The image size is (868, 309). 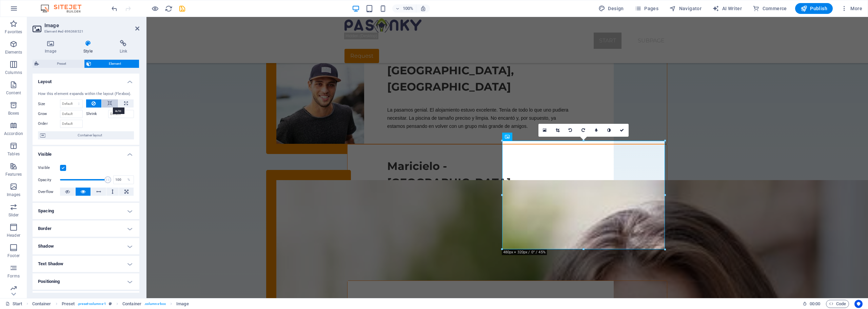 I want to click on h6: Session time, so click(x=811, y=304).